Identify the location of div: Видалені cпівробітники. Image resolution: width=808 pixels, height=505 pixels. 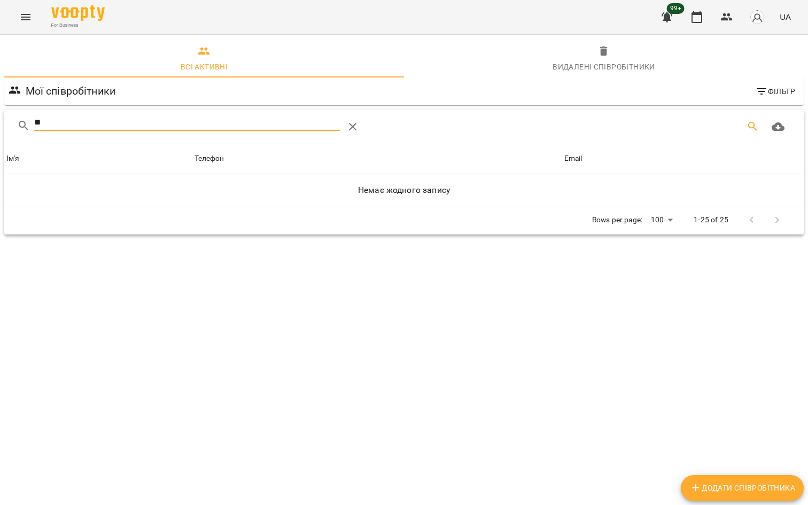
(604, 67).